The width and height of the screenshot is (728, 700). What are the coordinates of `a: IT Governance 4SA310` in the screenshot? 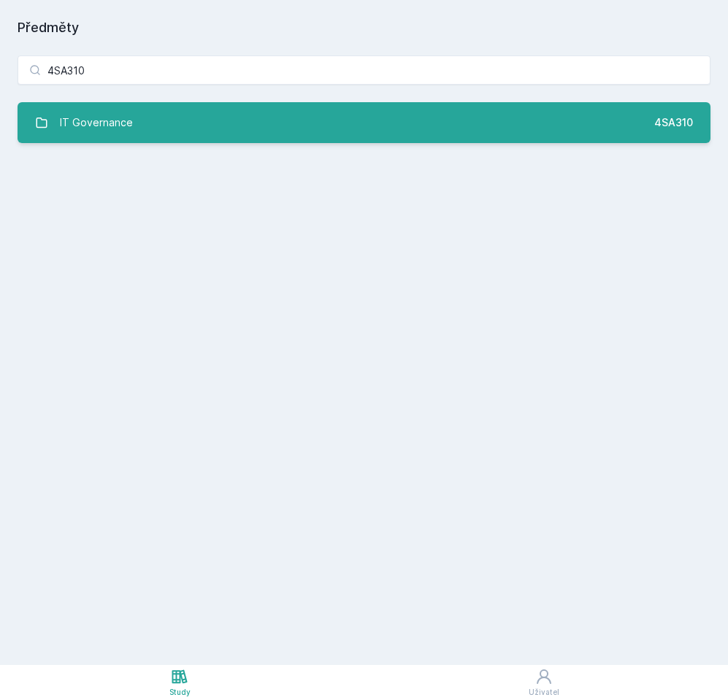 It's located at (363, 123).